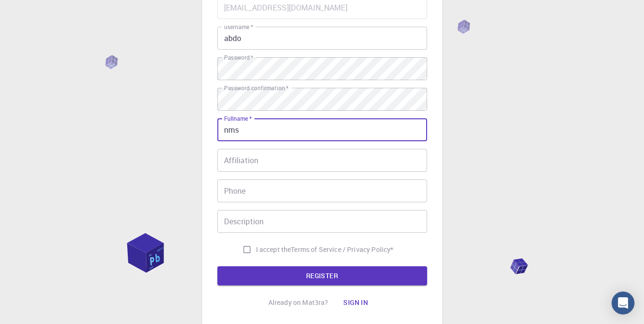 The height and width of the screenshot is (324, 644). Describe the element at coordinates (623, 303) in the screenshot. I see `div: Open Intercom Messenger` at that location.